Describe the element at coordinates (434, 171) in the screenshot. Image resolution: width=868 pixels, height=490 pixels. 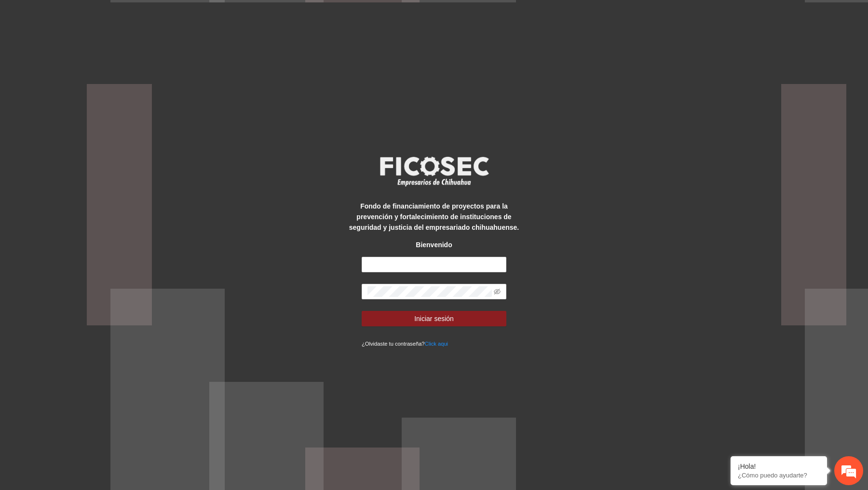
I see `img: logo` at that location.